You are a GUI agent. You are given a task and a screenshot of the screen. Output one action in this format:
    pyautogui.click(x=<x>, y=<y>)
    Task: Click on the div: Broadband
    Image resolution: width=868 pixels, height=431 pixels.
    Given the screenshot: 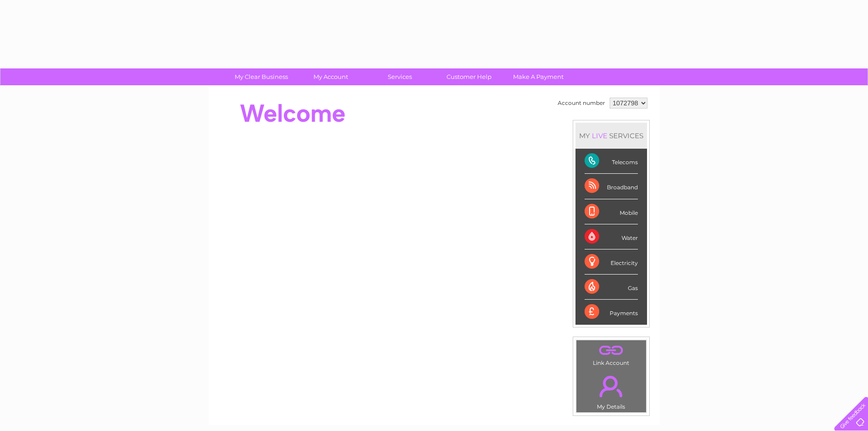 What is the action you would take?
    pyautogui.click(x=611, y=186)
    